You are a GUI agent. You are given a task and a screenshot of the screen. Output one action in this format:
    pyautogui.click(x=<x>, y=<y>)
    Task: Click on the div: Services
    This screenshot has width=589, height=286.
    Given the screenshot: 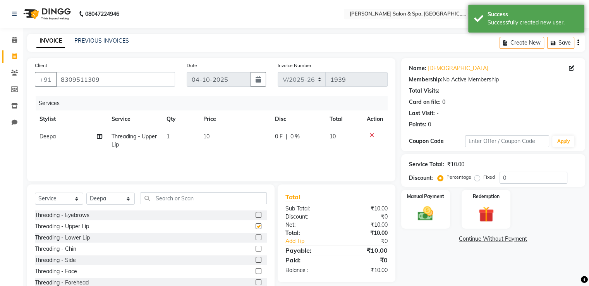 What is the action you would take?
    pyautogui.click(x=215, y=103)
    